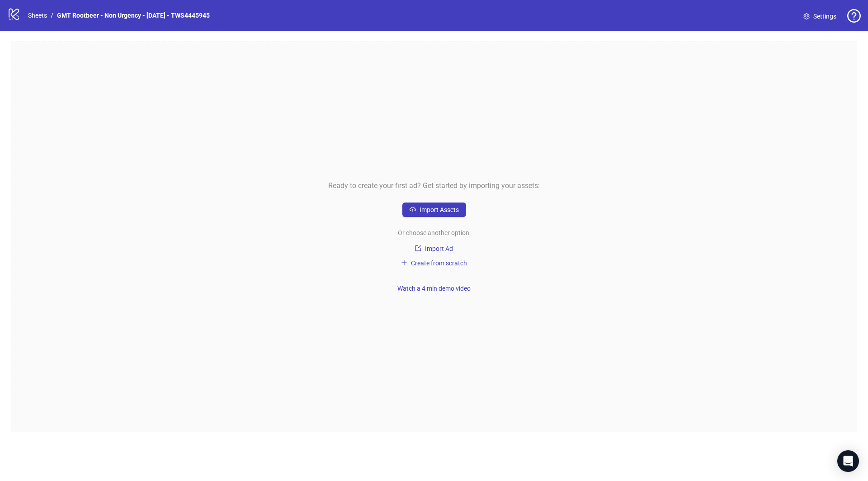  Describe the element at coordinates (38, 15) in the screenshot. I see `a: Sheets` at that location.